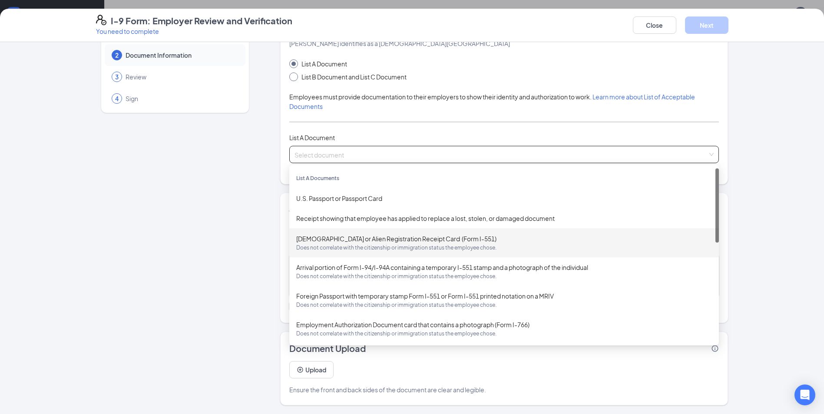 The width and height of the screenshot is (824, 414). Describe the element at coordinates (504, 272) in the screenshot. I see `div: Arrival portion of Form I-94/I-94A containing a temporary I-551 stamp and a photograph of the ind...` at that location.